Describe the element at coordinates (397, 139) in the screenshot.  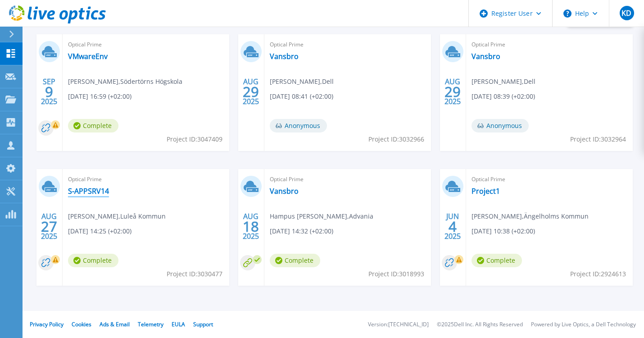
I see `span: Project ID: 3032966` at that location.